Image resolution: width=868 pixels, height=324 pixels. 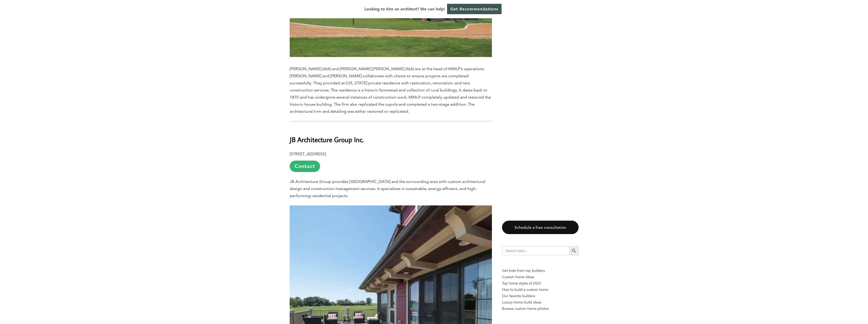 What do you see at coordinates (574, 251) in the screenshot?
I see `svg: Search` at bounding box center [574, 251].